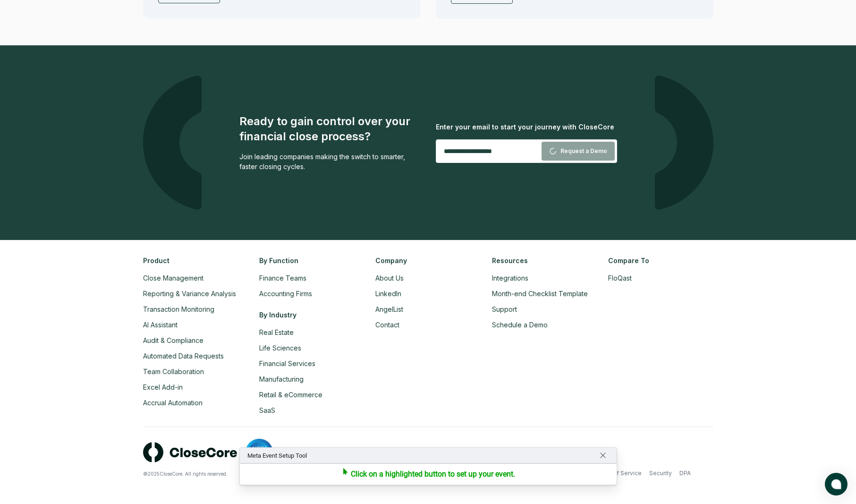  What do you see at coordinates (290, 394) in the screenshot?
I see `a: Retail & eCommerce` at bounding box center [290, 394].